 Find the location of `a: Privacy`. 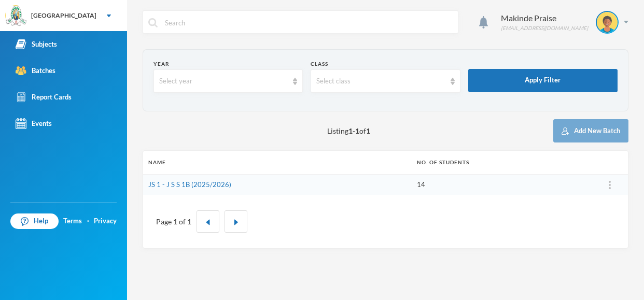

a: Privacy is located at coordinates (105, 221).